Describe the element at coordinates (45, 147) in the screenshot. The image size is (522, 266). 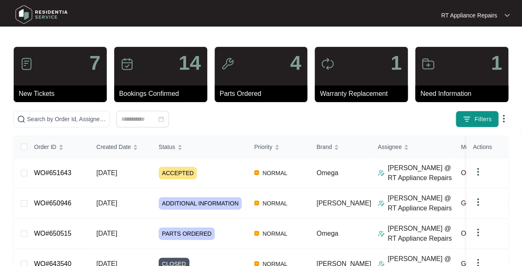
I see `span: Order ID` at that location.